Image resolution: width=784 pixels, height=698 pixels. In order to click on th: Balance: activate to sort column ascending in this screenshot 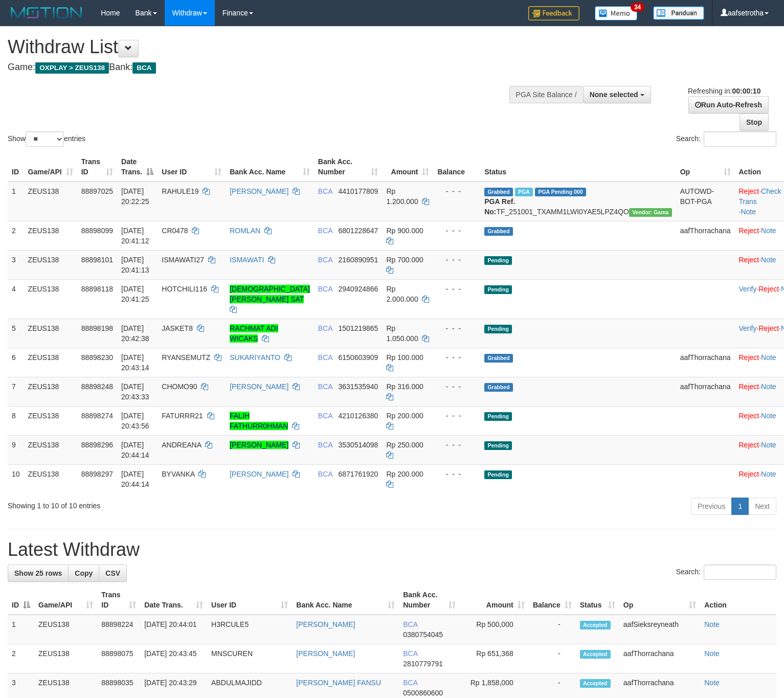, I will do `click(552, 600)`.